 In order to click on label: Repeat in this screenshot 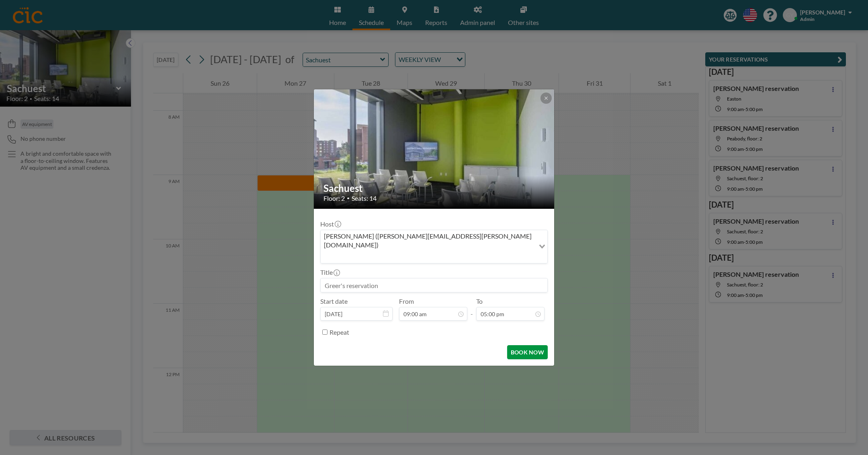, I will do `click(339, 333)`.